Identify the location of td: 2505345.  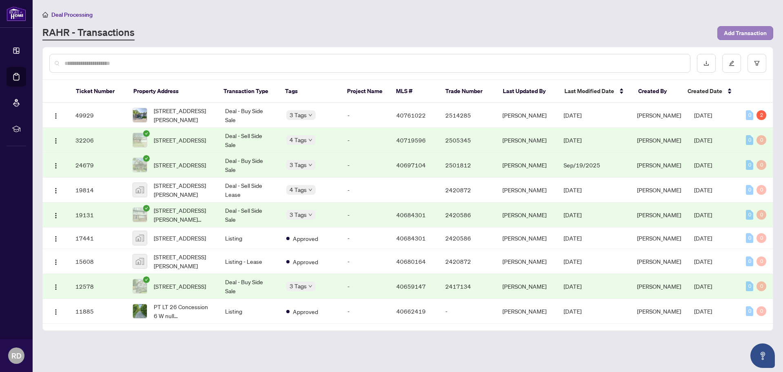
(468, 140).